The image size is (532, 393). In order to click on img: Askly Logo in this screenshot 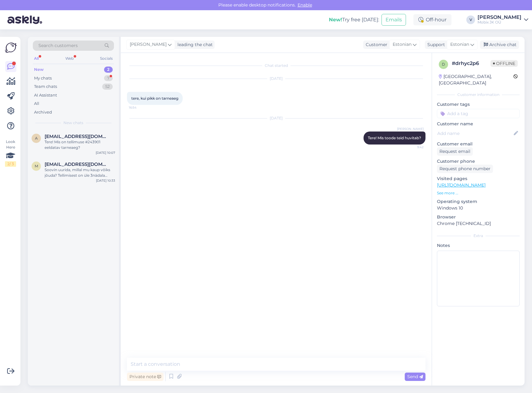, I will do `click(11, 48)`.